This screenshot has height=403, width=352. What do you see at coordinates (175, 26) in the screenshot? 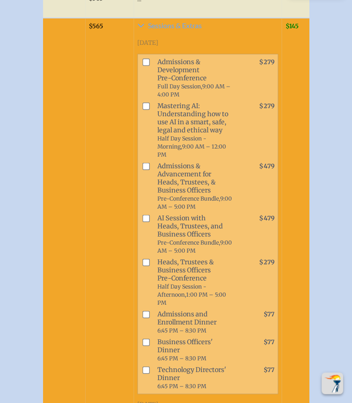
I see `span: Sessions & Extras` at bounding box center [175, 26].